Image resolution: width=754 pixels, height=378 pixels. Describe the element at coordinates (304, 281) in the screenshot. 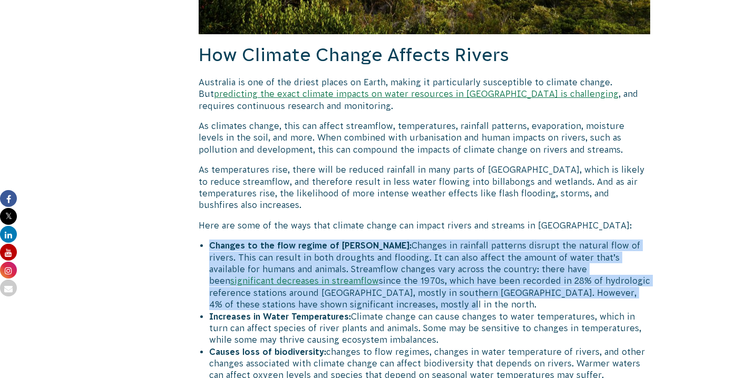

I see `a: significant decreases in streamflow` at that location.